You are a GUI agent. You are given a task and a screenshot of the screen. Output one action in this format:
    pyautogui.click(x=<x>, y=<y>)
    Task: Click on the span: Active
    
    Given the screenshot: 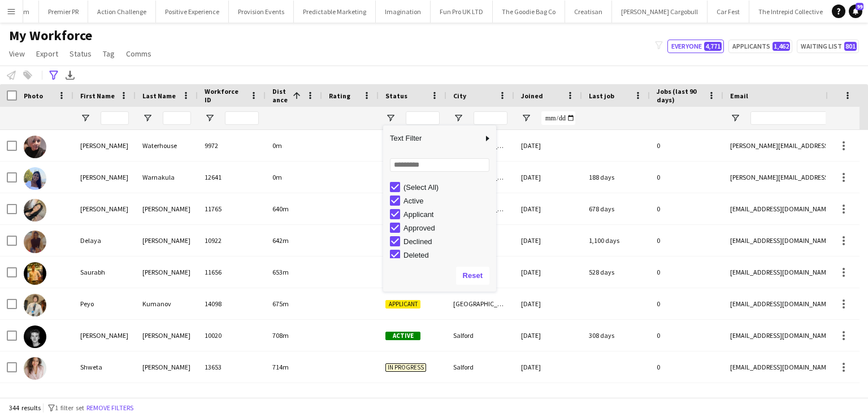 What is the action you would take?
    pyautogui.click(x=403, y=336)
    